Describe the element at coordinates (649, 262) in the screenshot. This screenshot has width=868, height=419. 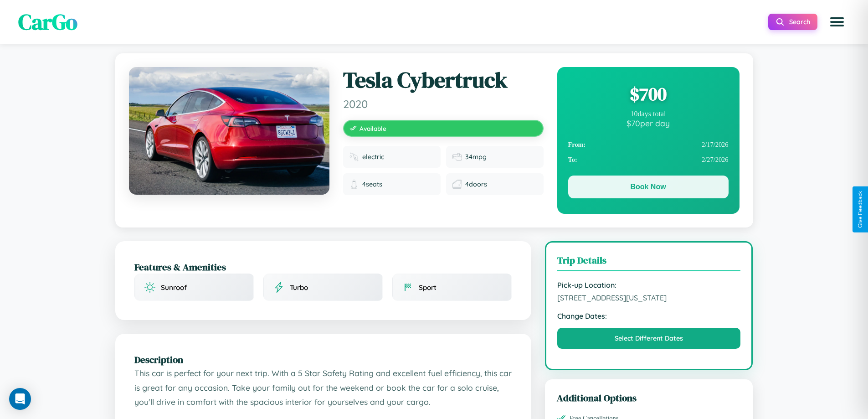
I see `h3: Trip Details` at that location.